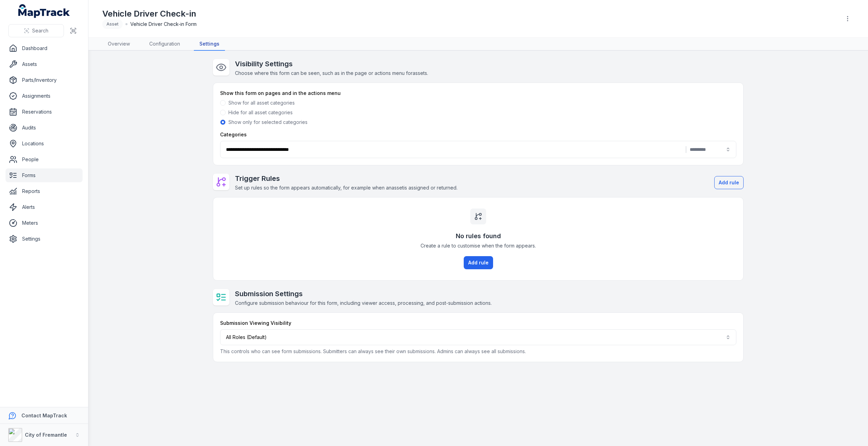 The height and width of the screenshot is (446, 868). Describe the element at coordinates (346, 187) in the screenshot. I see `span: Set up rules so the form appears automatically, for example when an asset is assigned or returned.` at that location.